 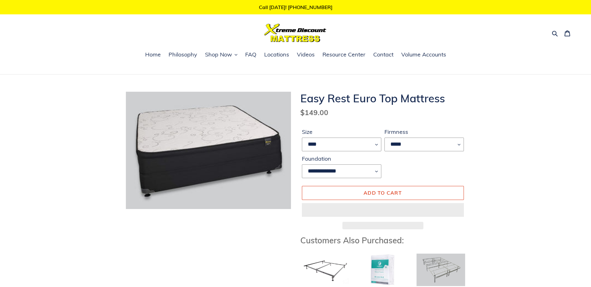 What do you see at coordinates (383, 55) in the screenshot?
I see `a: Contact` at bounding box center [383, 55].